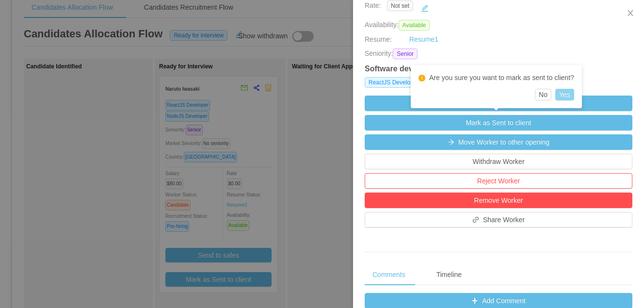  Describe the element at coordinates (405, 54) in the screenshot. I see `span: Senior` at that location.